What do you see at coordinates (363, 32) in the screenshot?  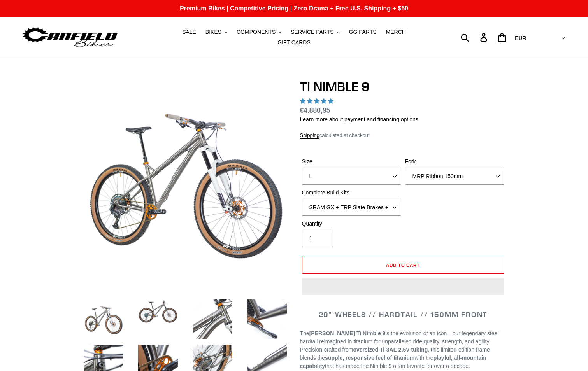 I see `span: GG PARTS` at bounding box center [363, 32].